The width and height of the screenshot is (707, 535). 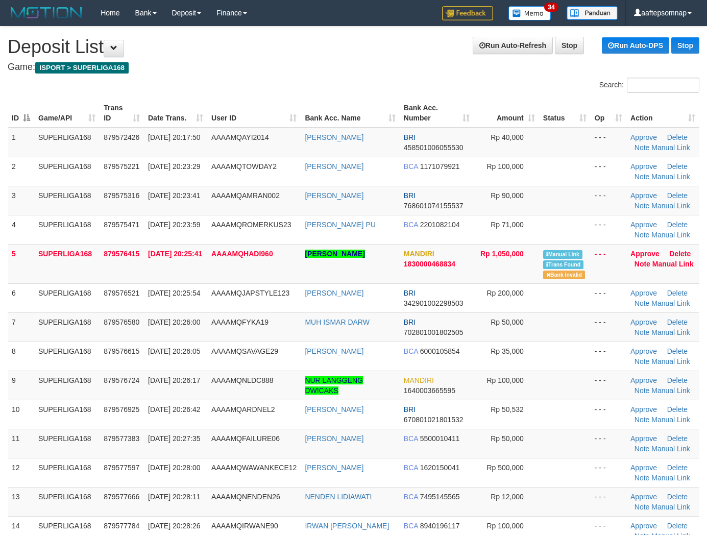 I want to click on span: Rp 200,000, so click(x=505, y=293).